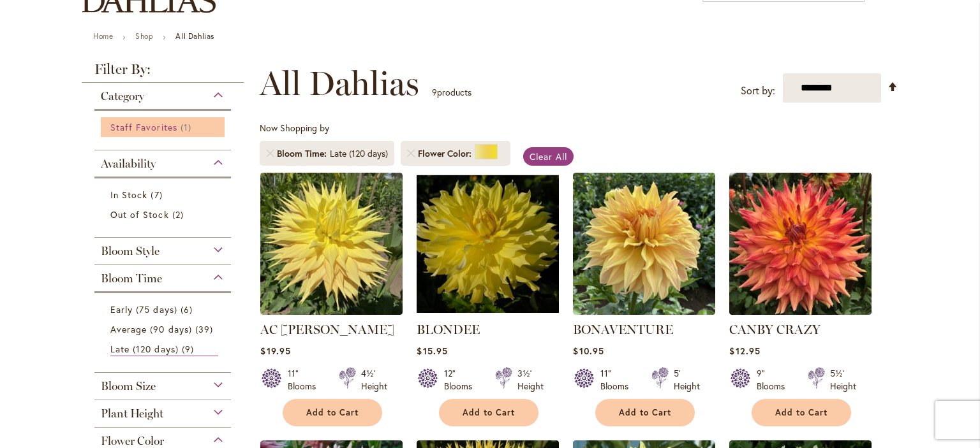 The image size is (980, 448). What do you see at coordinates (644, 311) in the screenshot?
I see `a: Bonaventure` at bounding box center [644, 311].